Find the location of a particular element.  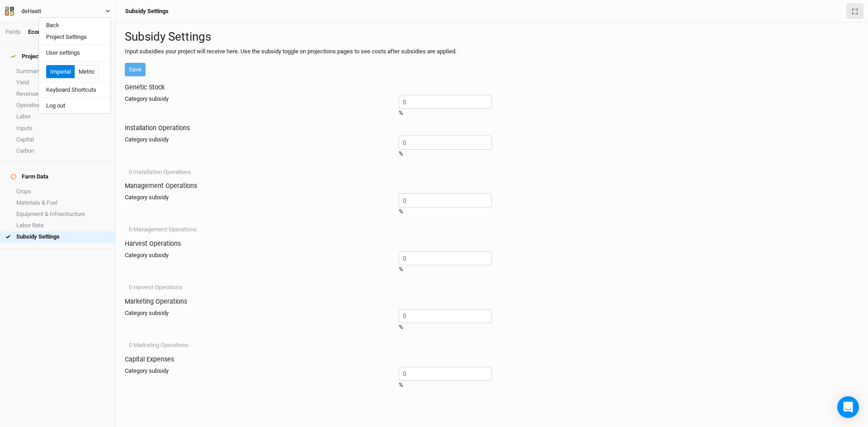

h1: Subsidy Settings is located at coordinates (492, 37).